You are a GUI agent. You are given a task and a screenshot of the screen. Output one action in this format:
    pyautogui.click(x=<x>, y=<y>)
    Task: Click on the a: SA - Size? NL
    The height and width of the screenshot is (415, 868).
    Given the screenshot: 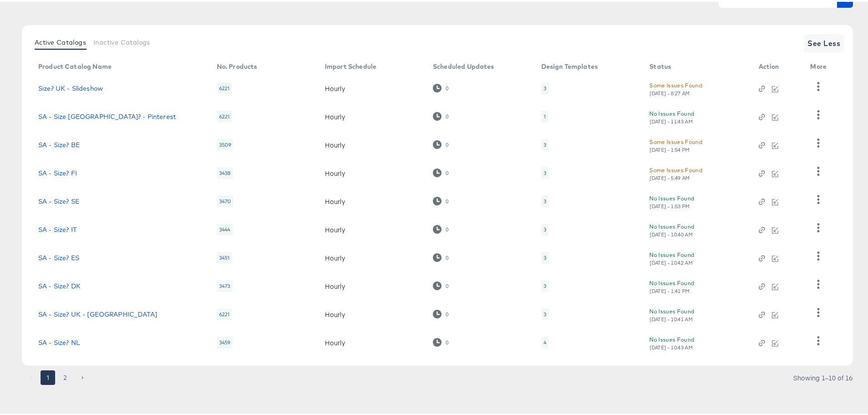 What is the action you would take?
    pyautogui.click(x=59, y=341)
    